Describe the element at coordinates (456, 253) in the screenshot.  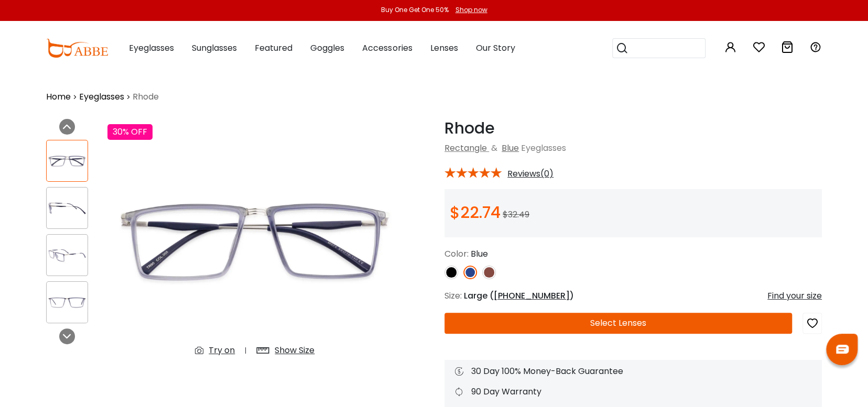
I see `span: Color:` at that location.